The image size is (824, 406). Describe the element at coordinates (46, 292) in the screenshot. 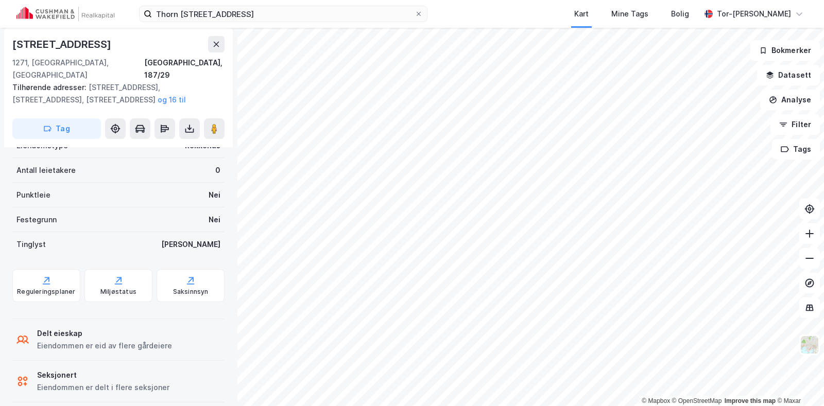

I see `div: Reguleringsplaner` at that location.